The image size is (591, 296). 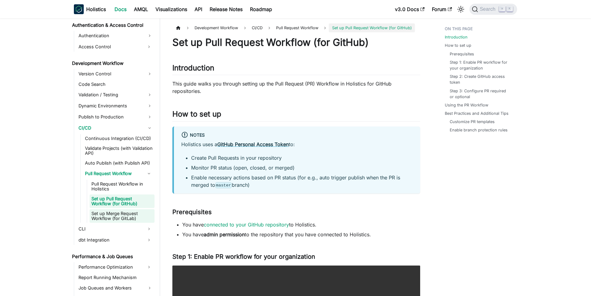 What do you see at coordinates (119, 163) in the screenshot?
I see `a: Auto Publish (with Publish API)` at bounding box center [119, 163].